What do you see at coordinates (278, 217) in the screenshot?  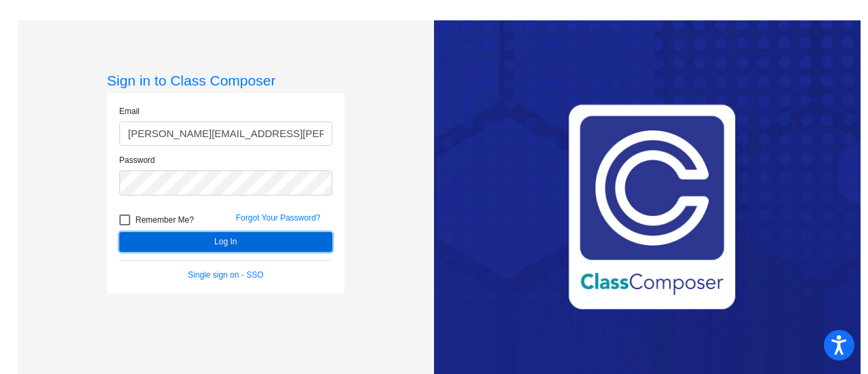 I see `a: Forgot Your Password?` at bounding box center [278, 217].